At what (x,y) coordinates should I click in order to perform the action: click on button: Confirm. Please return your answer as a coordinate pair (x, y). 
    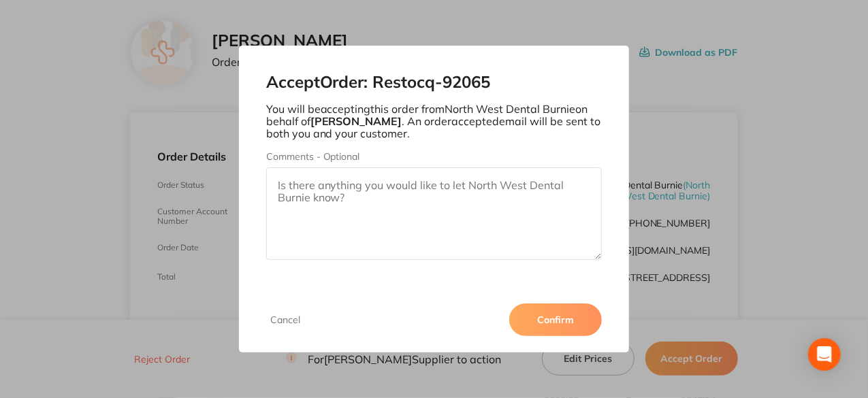
    Looking at the image, I should click on (555, 320).